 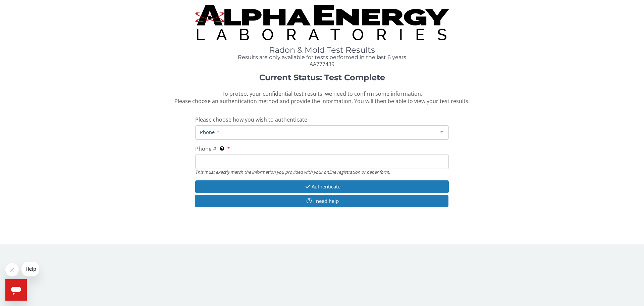 What do you see at coordinates (322, 77) in the screenshot?
I see `strong: Current Status: Test Complete` at bounding box center [322, 77].